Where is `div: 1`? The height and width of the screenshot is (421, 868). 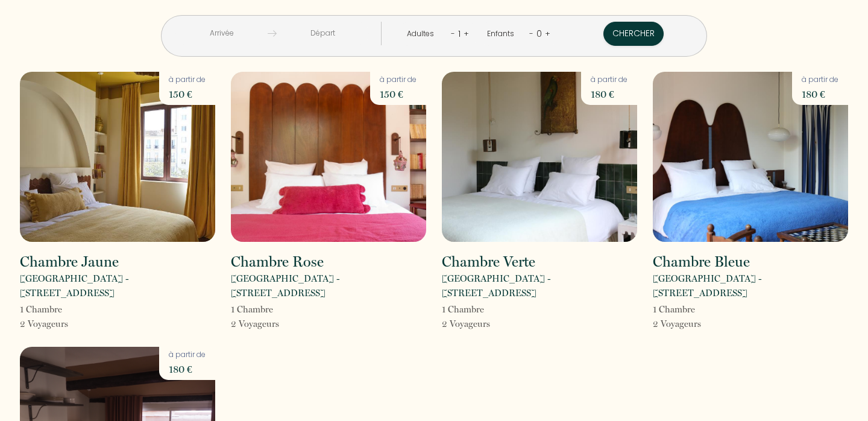
div: 1 is located at coordinates (459, 34).